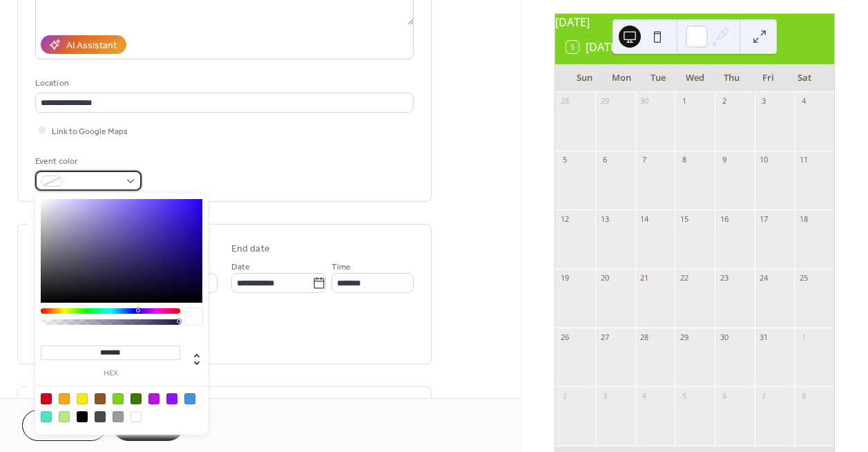 This screenshot has width=868, height=452. I want to click on div: 9, so click(724, 159).